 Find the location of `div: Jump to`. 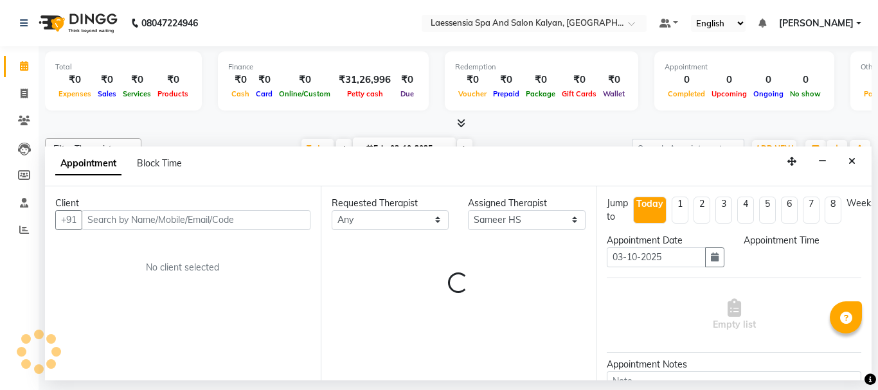

div: Jump to is located at coordinates (617, 210).